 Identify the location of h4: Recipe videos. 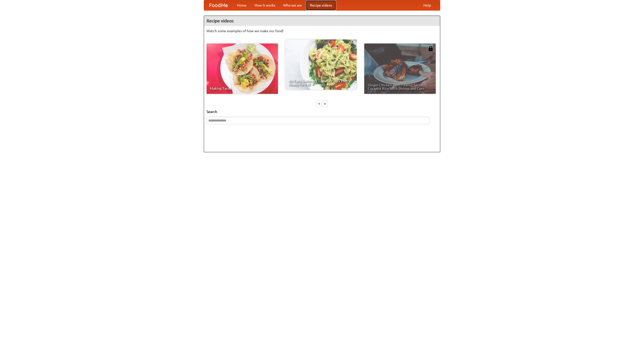
(322, 21).